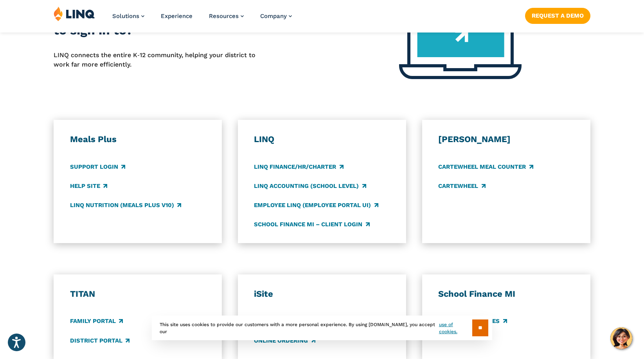 This screenshot has height=359, width=644. Describe the element at coordinates (298, 167) in the screenshot. I see `a: LINQ Finance/HR/Charter` at that location.